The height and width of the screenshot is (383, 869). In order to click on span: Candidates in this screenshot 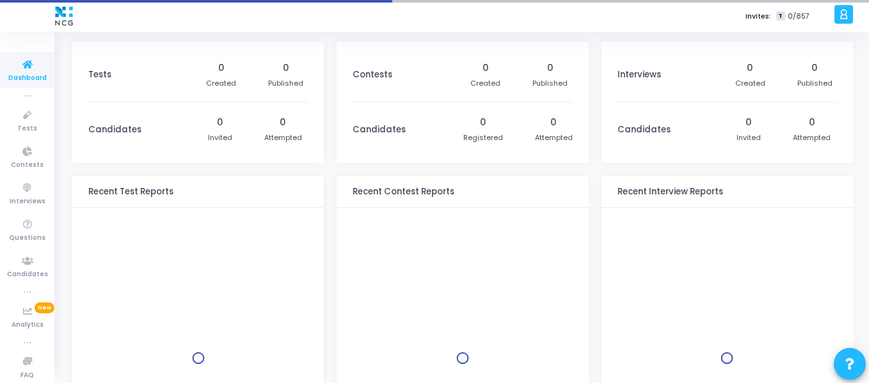, I will do `click(28, 274)`.